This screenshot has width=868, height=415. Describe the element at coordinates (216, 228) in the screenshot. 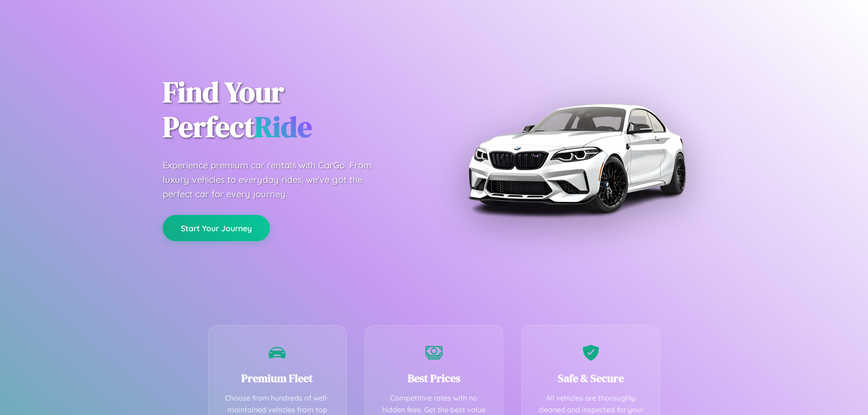

I see `button: Start Your Journey` at that location.